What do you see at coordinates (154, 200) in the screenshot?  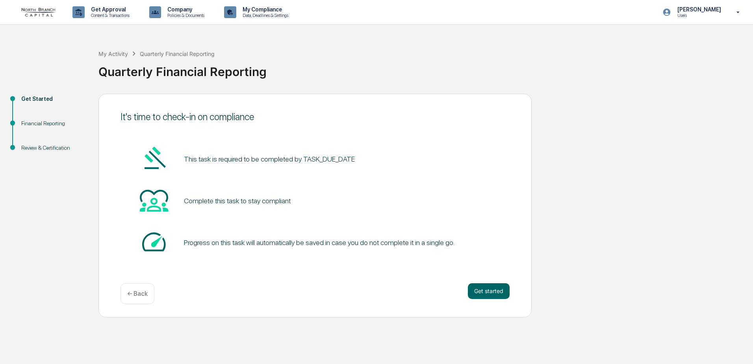 I see `img: Heart` at bounding box center [154, 200].